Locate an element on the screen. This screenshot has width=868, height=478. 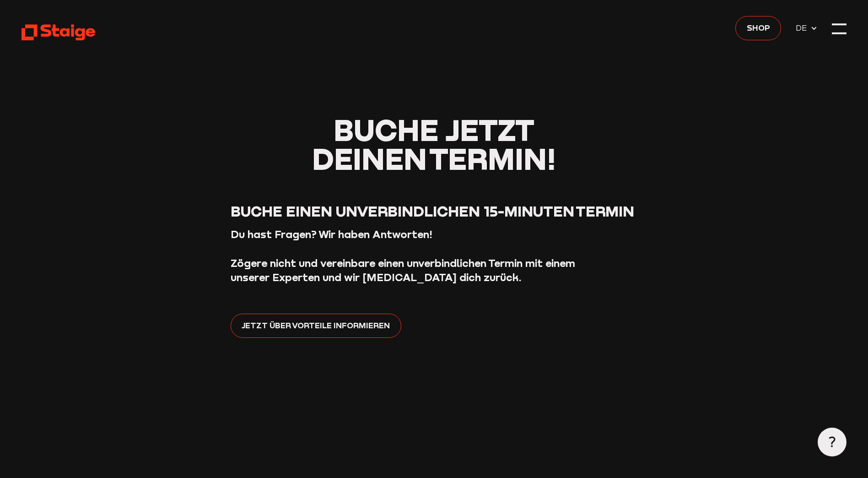
strong: Du hast Fragen? Wir haben Antworten! is located at coordinates (331, 234).